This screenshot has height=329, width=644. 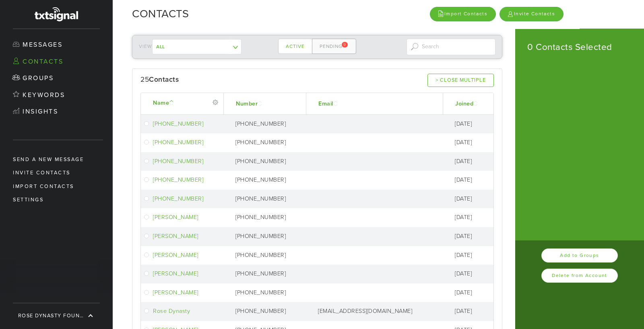 What do you see at coordinates (329, 103) in the screenshot?
I see `a: Email` at bounding box center [329, 103].